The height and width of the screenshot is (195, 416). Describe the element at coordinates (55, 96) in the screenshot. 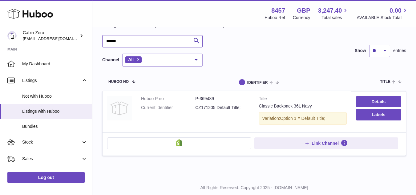

I see `span: Not with Huboo` at that location.